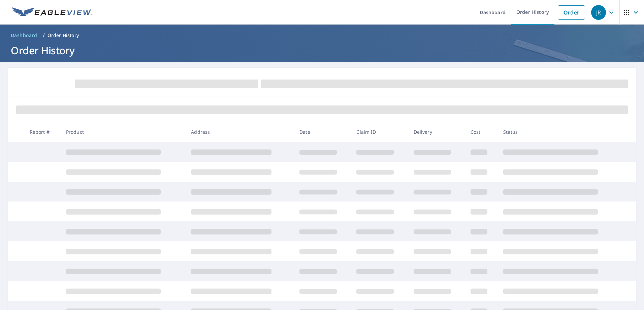  Describe the element at coordinates (322, 50) in the screenshot. I see `h1: Order History` at that location.